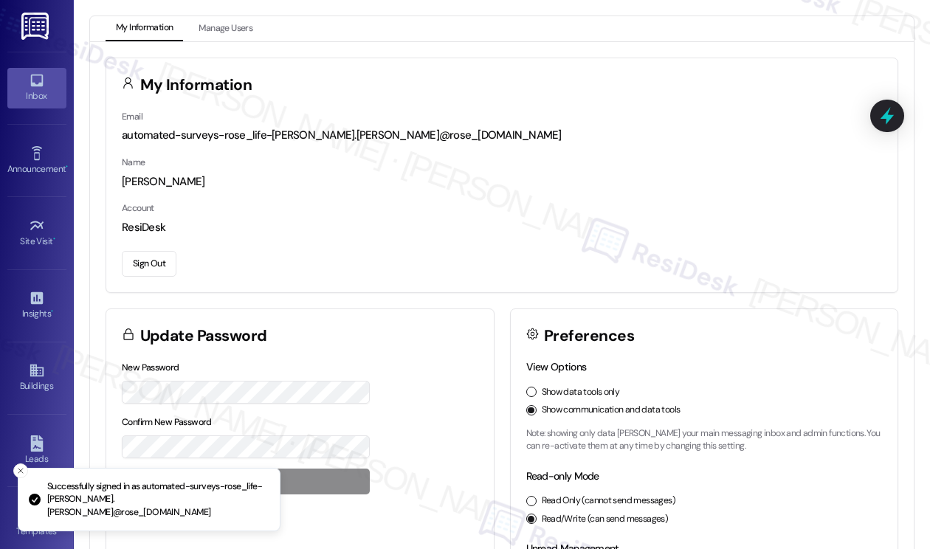 The width and height of the screenshot is (930, 549). Describe the element at coordinates (204, 336) in the screenshot. I see `h3: Update Password` at that location.